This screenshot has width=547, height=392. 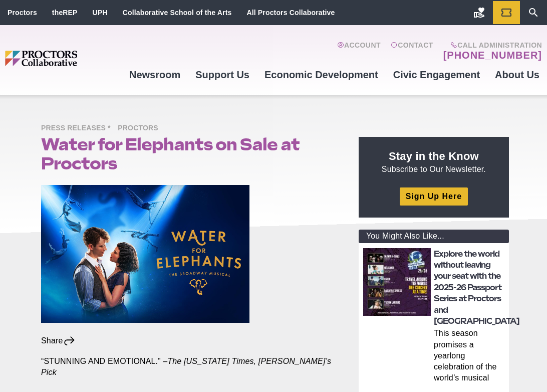 I want to click on a: theREP, so click(x=64, y=13).